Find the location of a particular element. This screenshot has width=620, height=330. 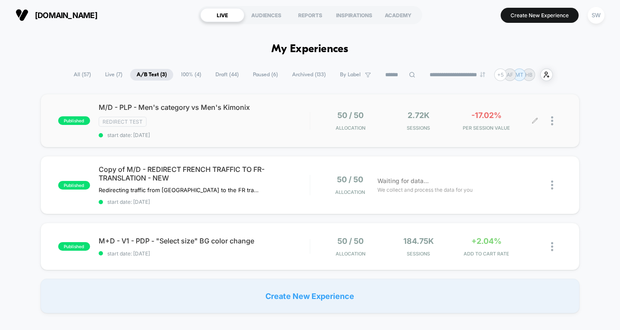

span: Live ( 7 ) is located at coordinates (114, 75).